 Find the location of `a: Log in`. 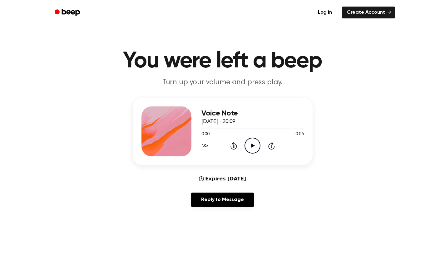

a: Log in is located at coordinates (325, 12).